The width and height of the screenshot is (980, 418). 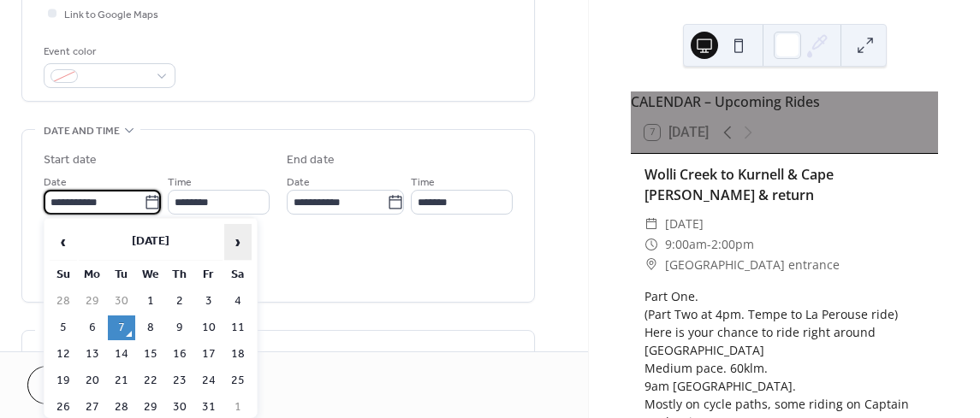 What do you see at coordinates (63, 275) in the screenshot?
I see `th: Su` at bounding box center [63, 275].